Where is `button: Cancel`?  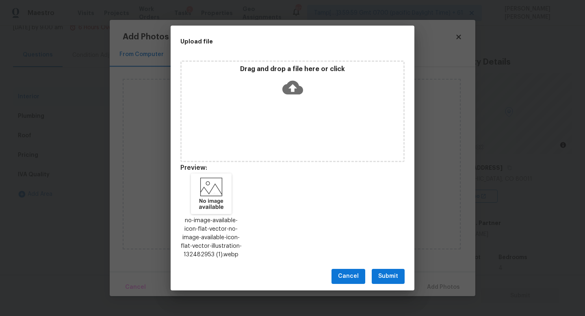 button: Cancel is located at coordinates (348, 276).